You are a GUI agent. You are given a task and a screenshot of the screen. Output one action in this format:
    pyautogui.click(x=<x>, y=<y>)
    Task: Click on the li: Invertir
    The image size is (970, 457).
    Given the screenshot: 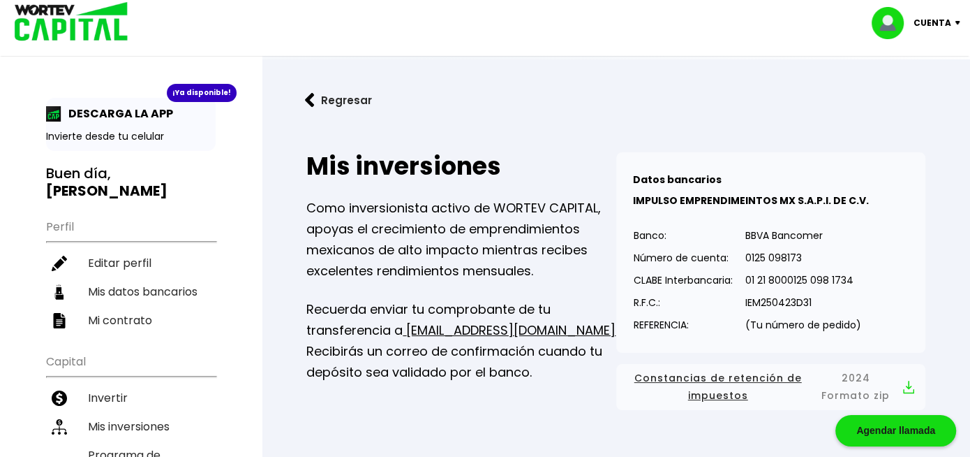 What is the action you would take?
    pyautogui.click(x=131, y=397)
    